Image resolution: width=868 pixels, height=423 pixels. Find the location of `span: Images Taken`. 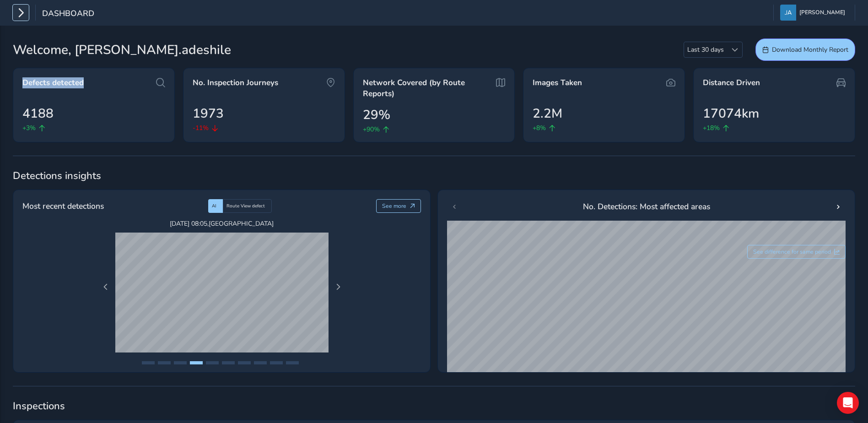

span: Images Taken is located at coordinates (558, 83).